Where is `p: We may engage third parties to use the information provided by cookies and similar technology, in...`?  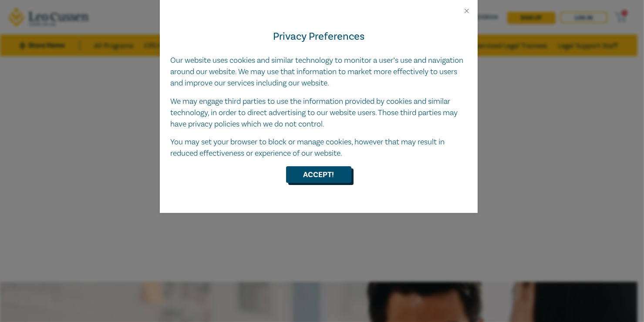
p: We may engage third parties to use the information provided by cookies and similar technology, in... is located at coordinates (319, 113).